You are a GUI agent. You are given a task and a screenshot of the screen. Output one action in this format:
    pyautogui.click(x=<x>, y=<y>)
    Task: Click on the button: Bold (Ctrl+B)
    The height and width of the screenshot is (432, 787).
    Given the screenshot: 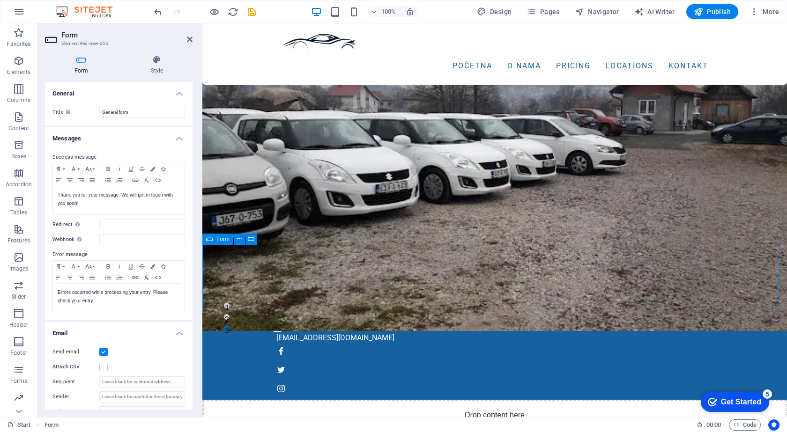 What is the action you would take?
    pyautogui.click(x=108, y=169)
    